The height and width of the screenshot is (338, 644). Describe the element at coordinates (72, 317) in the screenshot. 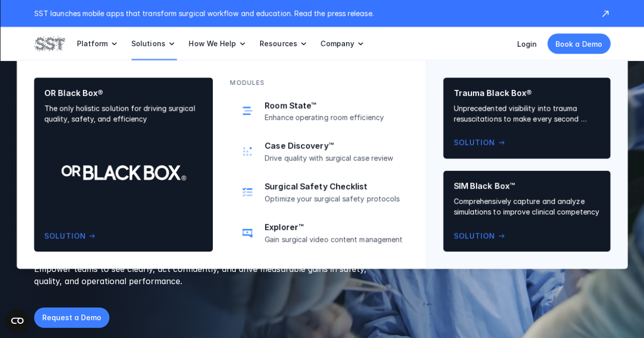

I see `p: Request a Demo` at that location.